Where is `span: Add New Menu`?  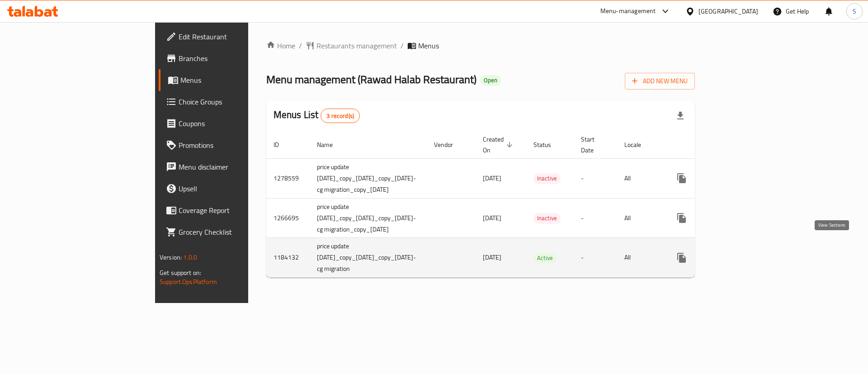 span: Add New Menu is located at coordinates (660, 81).